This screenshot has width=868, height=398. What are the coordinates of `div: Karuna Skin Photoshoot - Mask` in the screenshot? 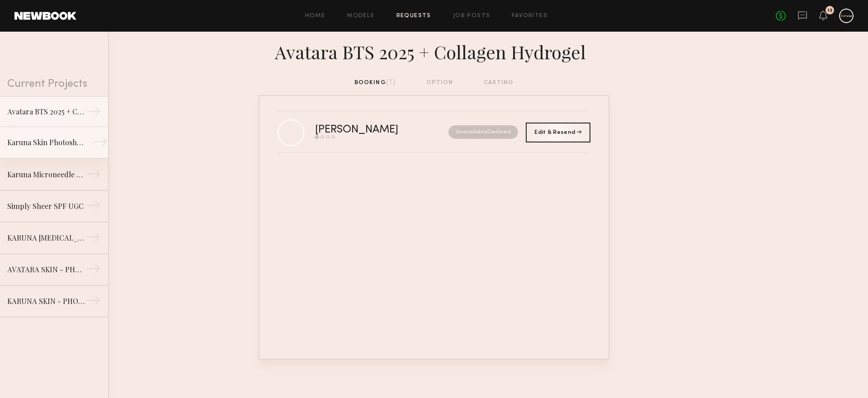 It's located at (47, 142).